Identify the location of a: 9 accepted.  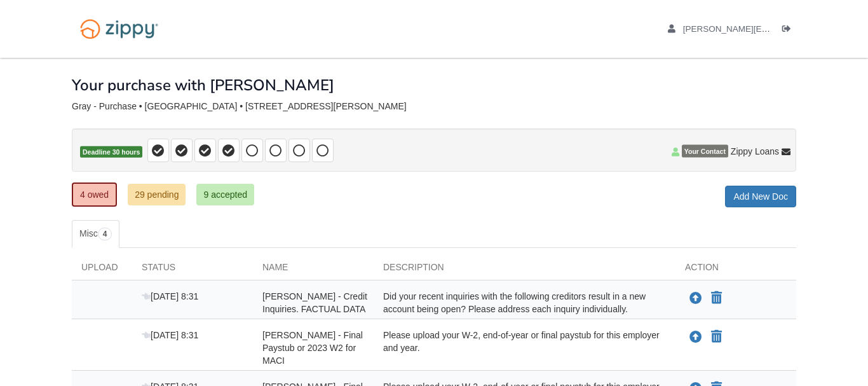
(225, 195).